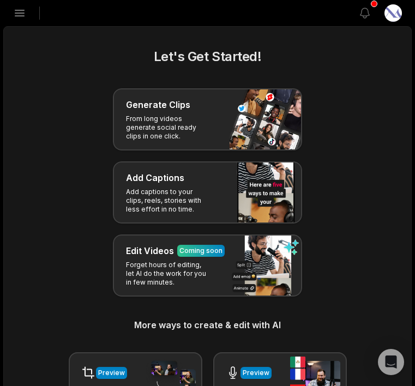 Image resolution: width=415 pixels, height=386 pixels. I want to click on h3: Generate Clips, so click(158, 105).